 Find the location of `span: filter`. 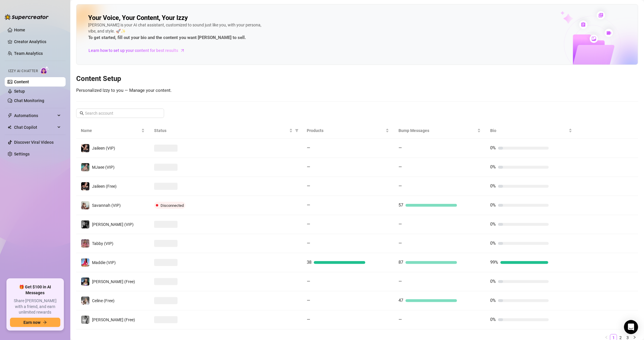

span: filter is located at coordinates (297, 131).